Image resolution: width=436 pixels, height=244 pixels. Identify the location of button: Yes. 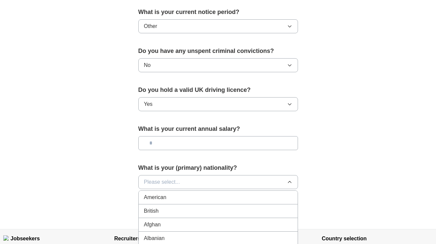
(218, 104).